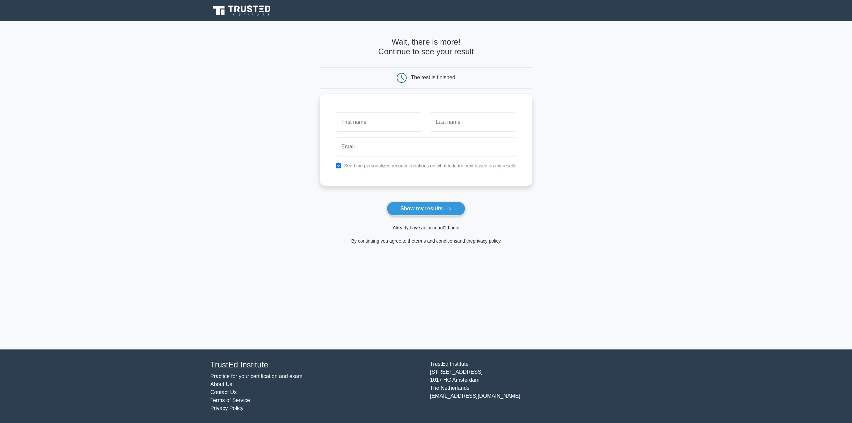 This screenshot has width=852, height=423. Describe the element at coordinates (433, 77) in the screenshot. I see `div: The test is finished` at that location.